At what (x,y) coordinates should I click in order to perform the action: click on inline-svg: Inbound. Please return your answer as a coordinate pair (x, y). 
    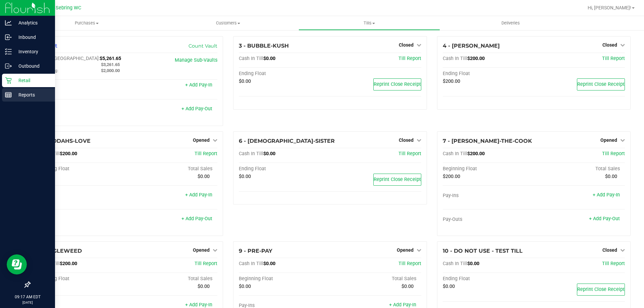
    Looking at the image, I should click on (8, 37).